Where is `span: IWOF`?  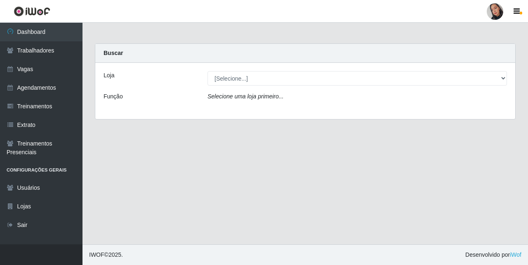
span: IWOF is located at coordinates (97, 254).